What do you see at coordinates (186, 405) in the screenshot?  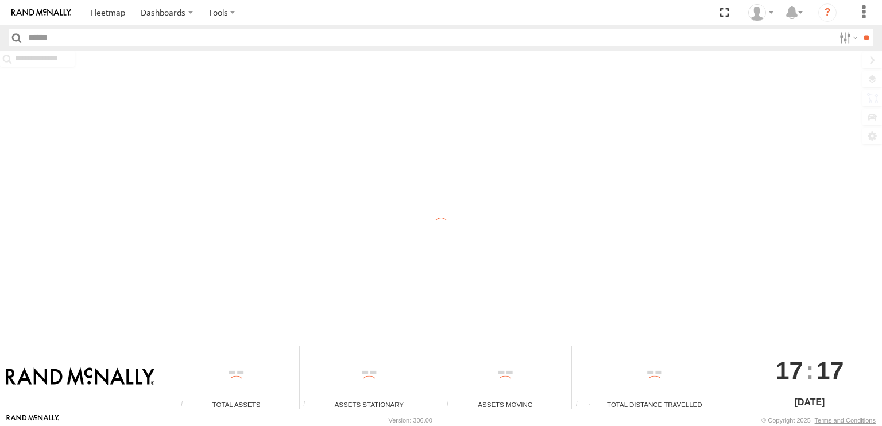 I see `div: Total number of Enabled Assets` at bounding box center [186, 405].